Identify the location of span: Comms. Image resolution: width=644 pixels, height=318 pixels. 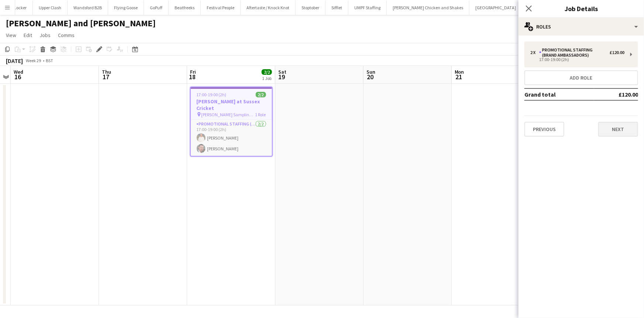
(66, 36).